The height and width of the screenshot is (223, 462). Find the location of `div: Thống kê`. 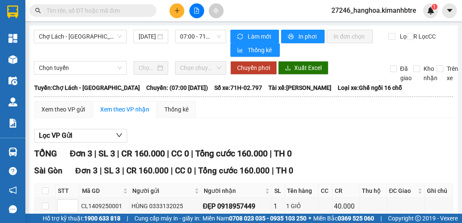

div: Thống kê is located at coordinates (176, 109).